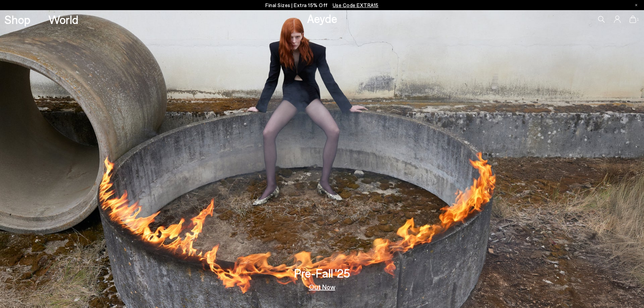  Describe the element at coordinates (322, 5) in the screenshot. I see `p: Final Sizes | Extra 15% Off` at that location.